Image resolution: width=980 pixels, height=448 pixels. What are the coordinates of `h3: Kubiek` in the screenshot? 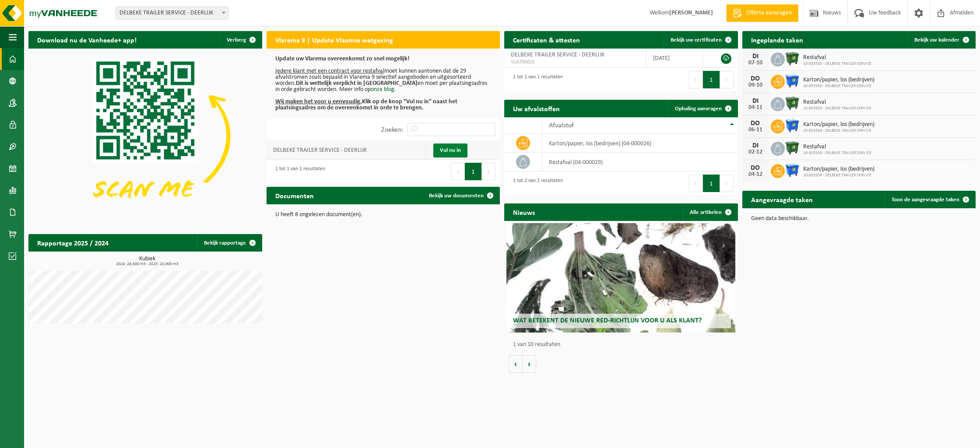 It's located at (147, 261).